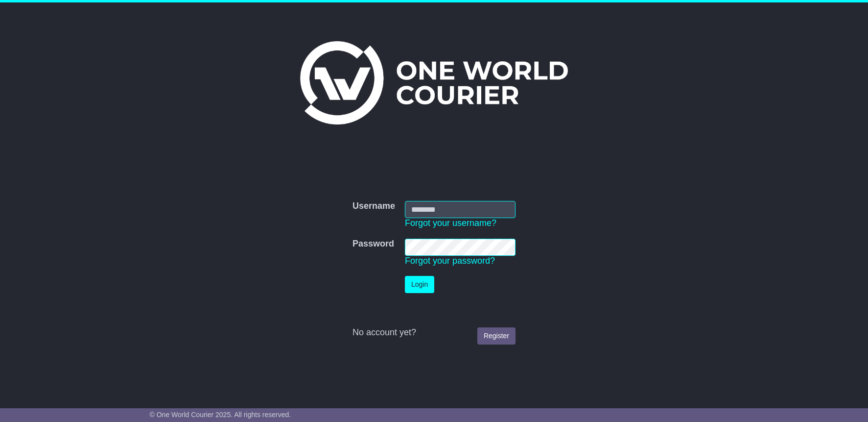 The image size is (868, 422). I want to click on a: Forgot your password?, so click(450, 260).